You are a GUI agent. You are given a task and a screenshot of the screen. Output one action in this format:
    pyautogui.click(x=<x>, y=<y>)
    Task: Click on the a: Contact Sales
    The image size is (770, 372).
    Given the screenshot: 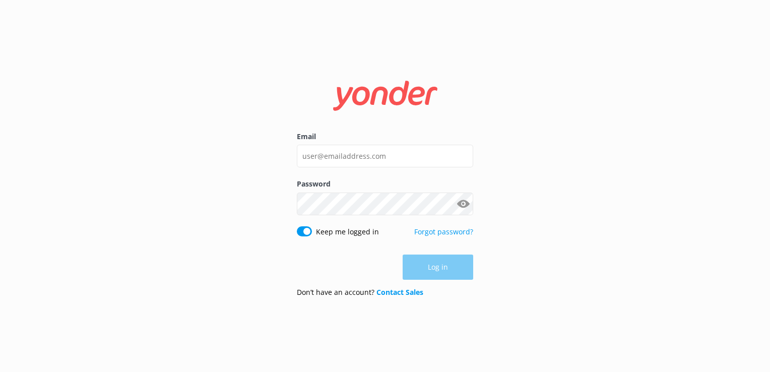 What is the action you would take?
    pyautogui.click(x=399, y=292)
    